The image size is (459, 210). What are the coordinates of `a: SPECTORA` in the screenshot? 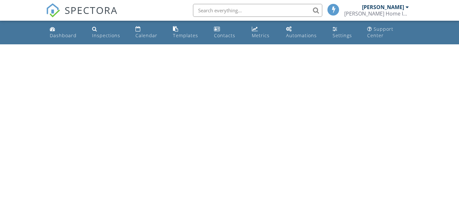 It's located at (82, 16).